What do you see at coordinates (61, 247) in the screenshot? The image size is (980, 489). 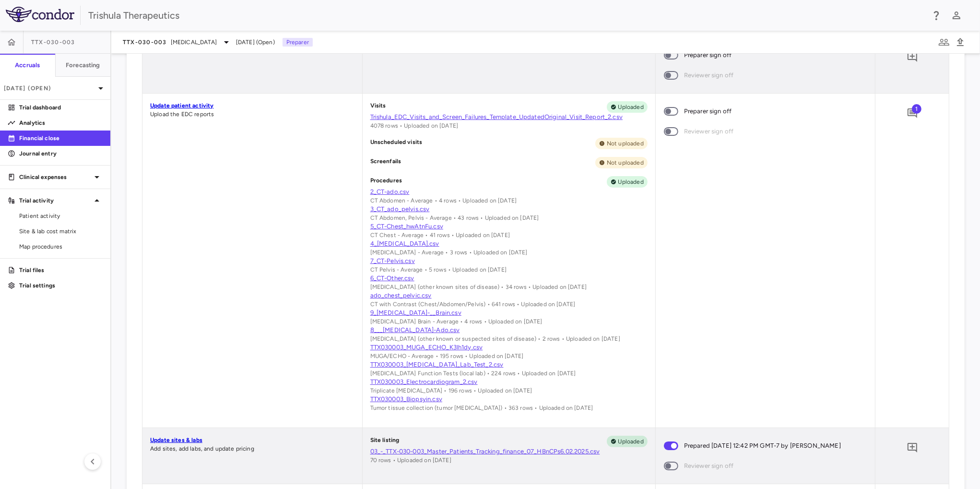 I see `span: Map procedures` at bounding box center [61, 247].